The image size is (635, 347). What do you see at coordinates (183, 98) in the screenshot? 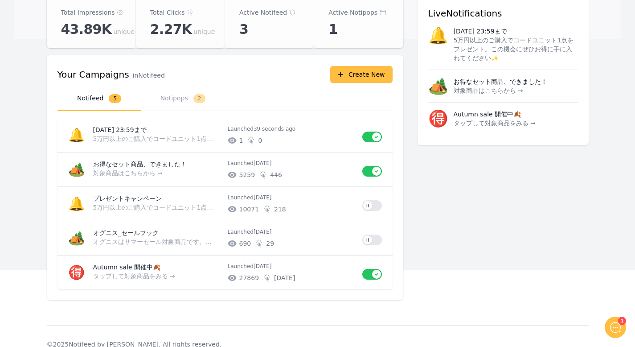
I see `button: Notipops2` at bounding box center [183, 98].